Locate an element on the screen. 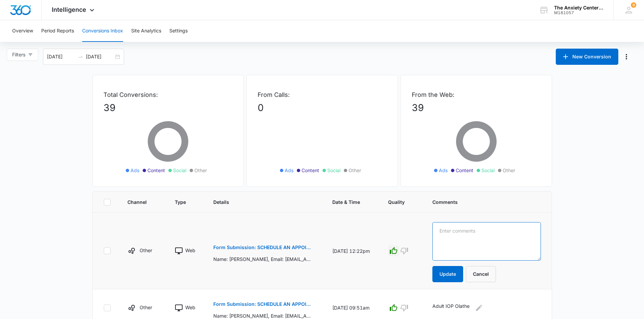  input: Start date is located at coordinates (61, 57).